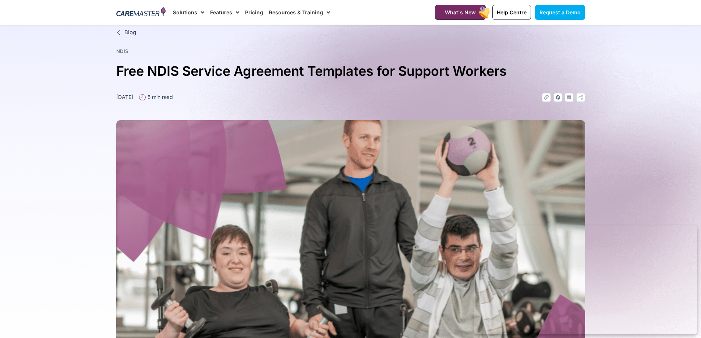 This screenshot has height=338, width=701. What do you see at coordinates (511, 12) in the screenshot?
I see `span: Help Centre` at bounding box center [511, 12].